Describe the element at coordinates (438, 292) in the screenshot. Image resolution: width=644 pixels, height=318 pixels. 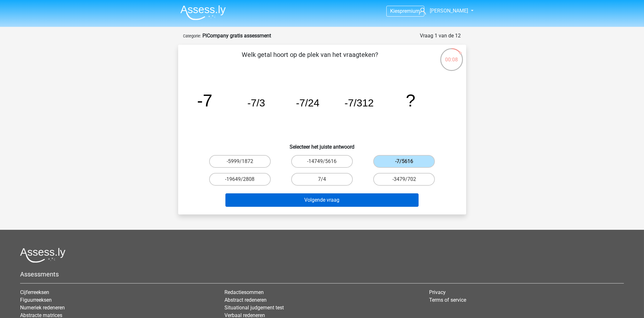
I see `a: Privacy` at that location.